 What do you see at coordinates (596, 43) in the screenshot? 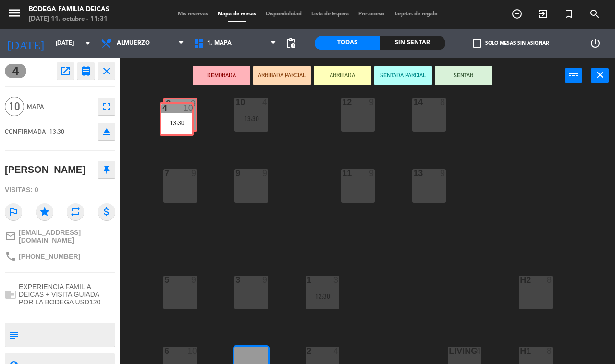
I see `i: power_settings_new` at bounding box center [596, 43].